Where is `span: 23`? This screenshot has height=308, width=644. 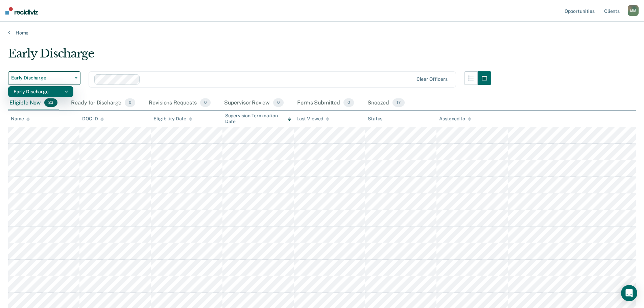 span: 23 is located at coordinates (51, 103).